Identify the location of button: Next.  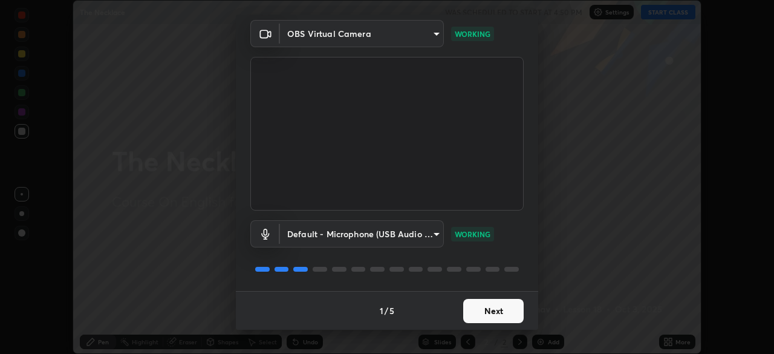
(493, 311).